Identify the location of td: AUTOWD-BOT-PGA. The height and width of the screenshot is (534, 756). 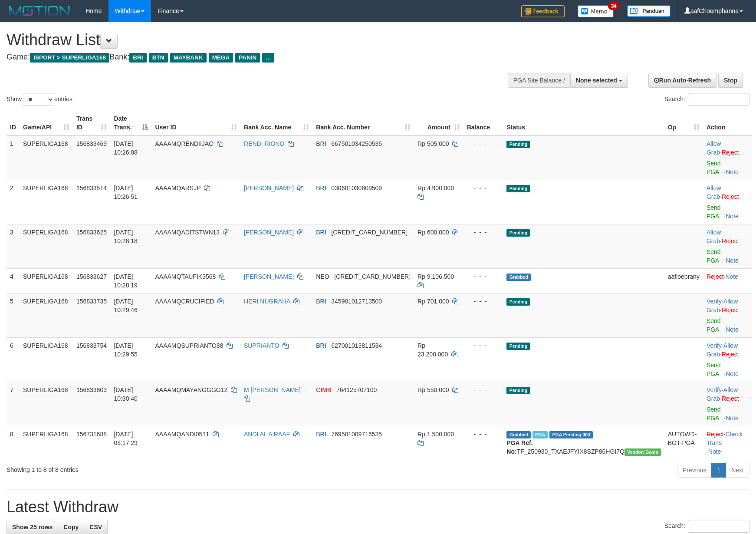
(684, 443).